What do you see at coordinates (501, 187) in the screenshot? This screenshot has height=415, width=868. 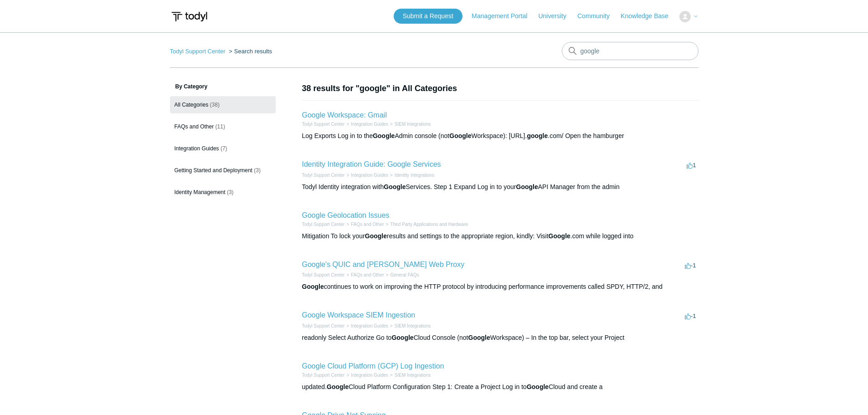 I see `div: Todyl Identity integration with Services. Step 1 Expand Log in to your API Manager from the admin` at bounding box center [501, 187].